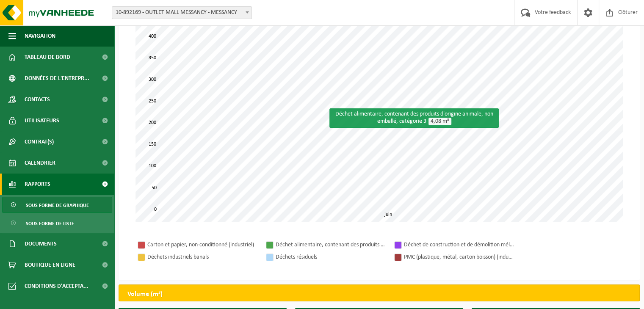 The width and height of the screenshot is (644, 309). What do you see at coordinates (203, 244) in the screenshot?
I see `div: Carton et papier, non-conditionné (industriel)` at bounding box center [203, 244].